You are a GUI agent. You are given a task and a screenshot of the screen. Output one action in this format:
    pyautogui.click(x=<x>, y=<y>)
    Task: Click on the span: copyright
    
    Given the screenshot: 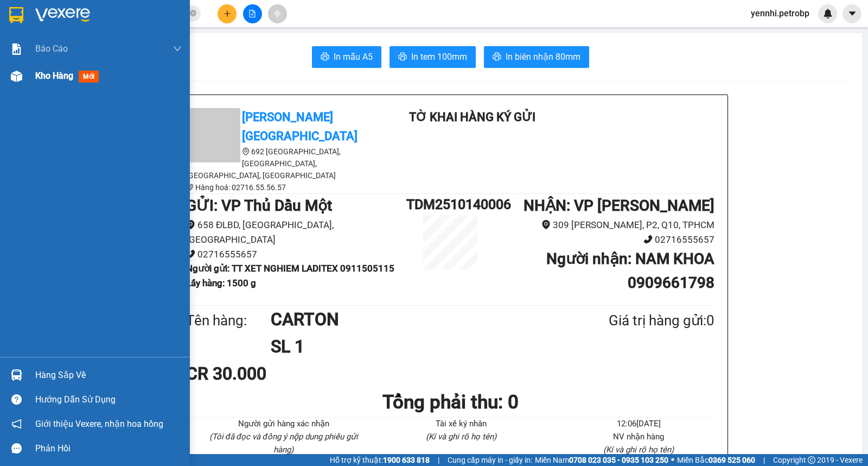 What is the action you would take?
    pyautogui.click(x=812, y=460)
    